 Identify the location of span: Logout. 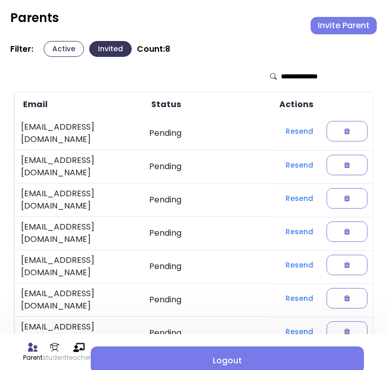
(227, 360).